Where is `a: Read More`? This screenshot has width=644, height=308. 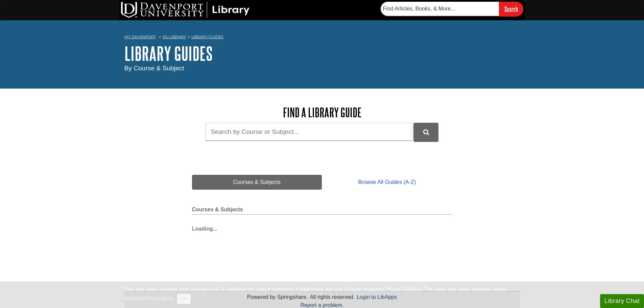
a: Read More is located at coordinates (160, 299).